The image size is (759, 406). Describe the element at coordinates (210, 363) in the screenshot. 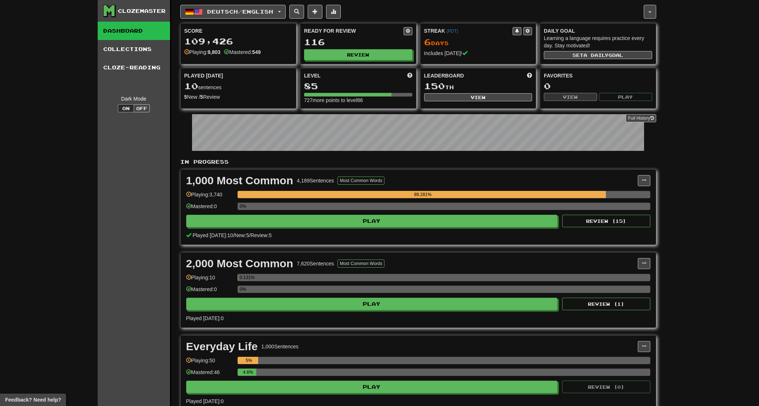

I see `div: Playing: 50` at that location.